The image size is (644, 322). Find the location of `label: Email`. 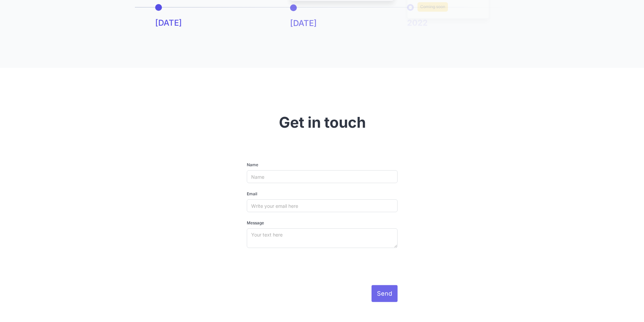

label: Email is located at coordinates (322, 194).